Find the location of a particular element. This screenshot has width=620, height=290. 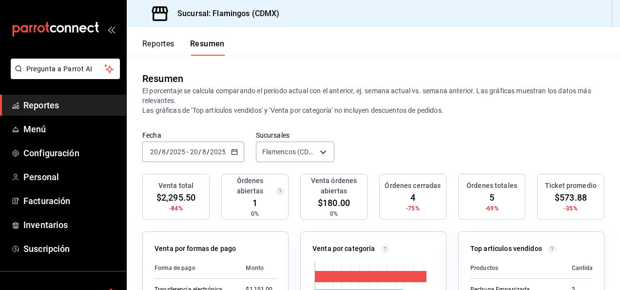

th: Cantidad is located at coordinates (584, 268).